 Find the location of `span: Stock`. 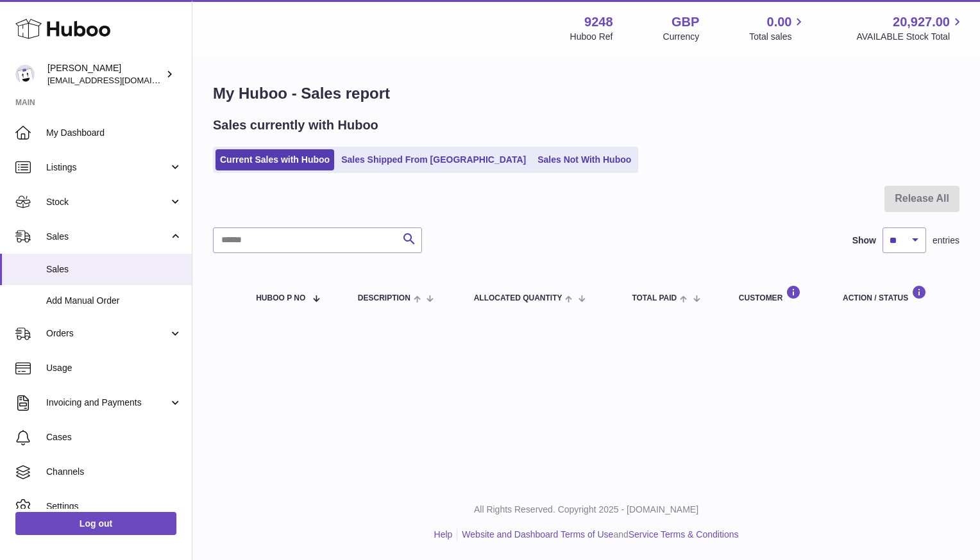

span: Stock is located at coordinates (107, 202).